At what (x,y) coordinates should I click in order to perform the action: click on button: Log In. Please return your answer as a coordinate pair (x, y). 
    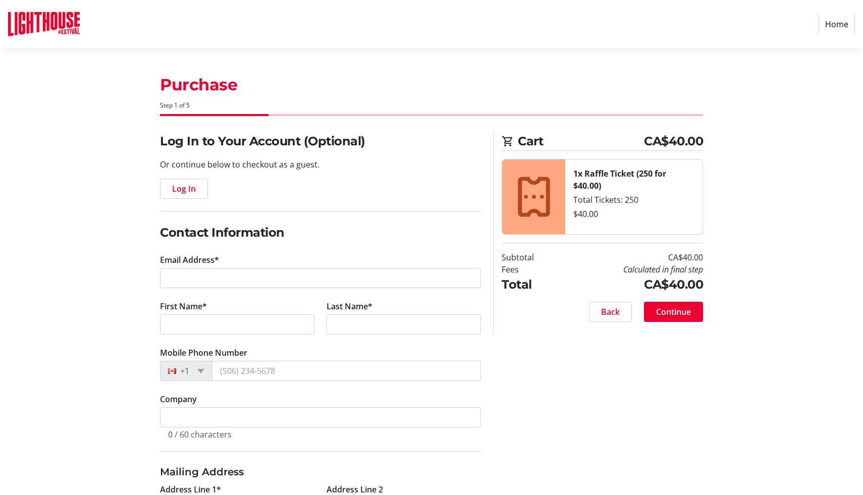
    Looking at the image, I should click on (184, 189).